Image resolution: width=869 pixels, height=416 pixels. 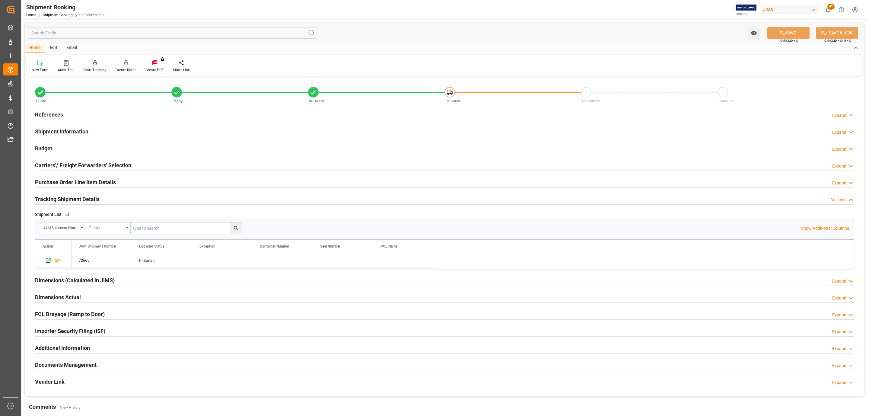 I want to click on span: Ctrl/CMD + S, so click(x=789, y=40).